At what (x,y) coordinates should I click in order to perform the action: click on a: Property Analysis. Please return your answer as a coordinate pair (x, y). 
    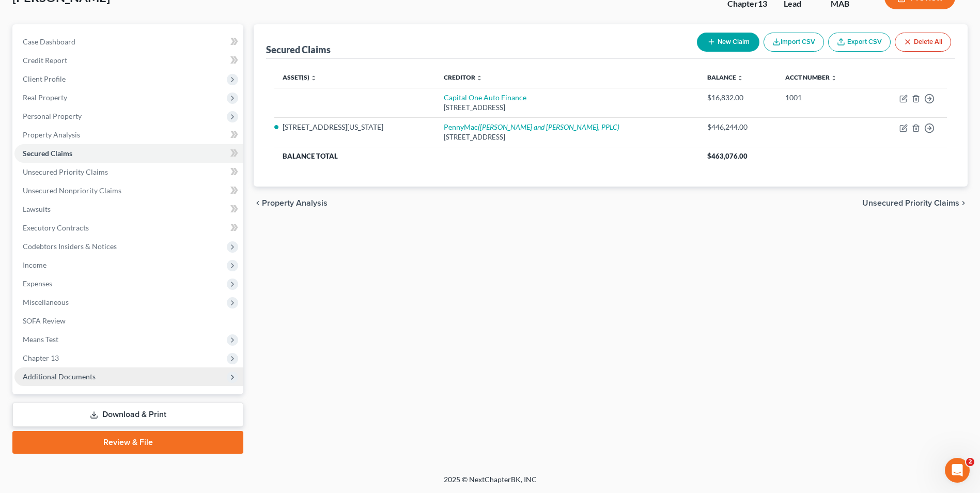
    Looking at the image, I should click on (128, 135).